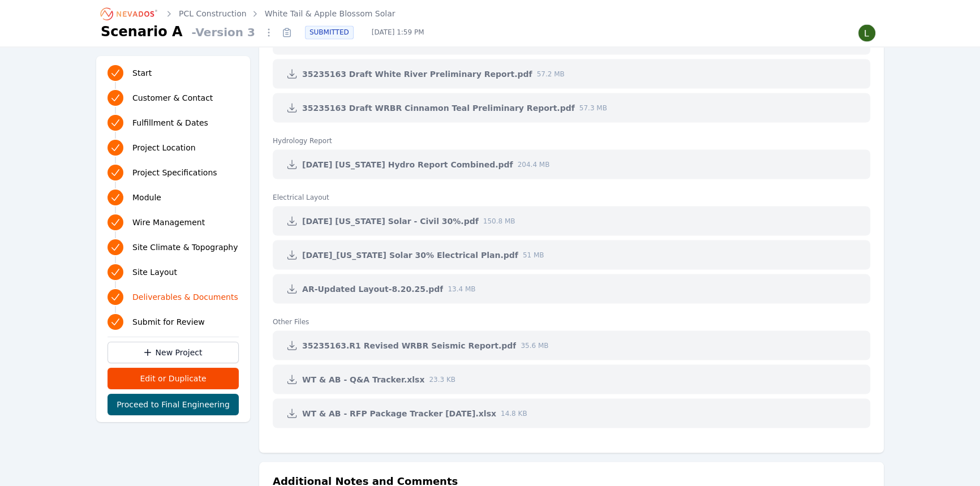 Image resolution: width=980 pixels, height=486 pixels. Describe the element at coordinates (330, 13) in the screenshot. I see `a: White Tail & Apple Blossom Solar` at that location.